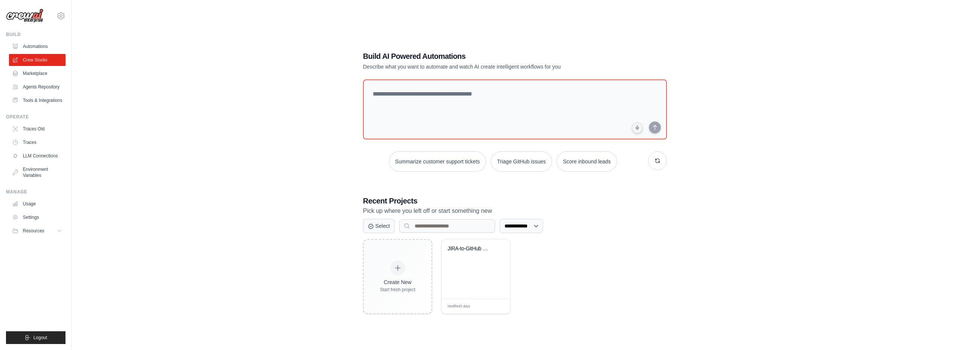 Image resolution: width=958 pixels, height=350 pixels. What do you see at coordinates (397, 282) in the screenshot?
I see `div: Create New` at bounding box center [397, 282].